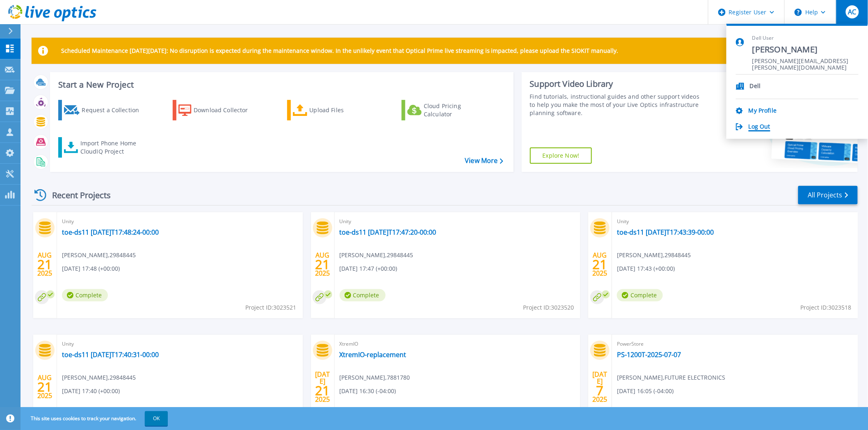 This screenshot has height=430, width=868. I want to click on a: Log Out, so click(759, 127).